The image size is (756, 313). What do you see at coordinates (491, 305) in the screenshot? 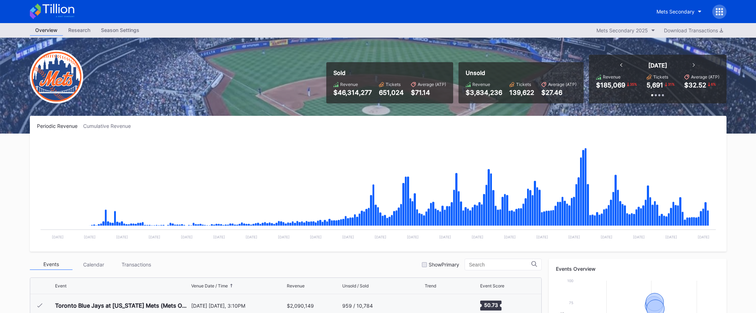
I see `text: 50.73` at bounding box center [491, 305].